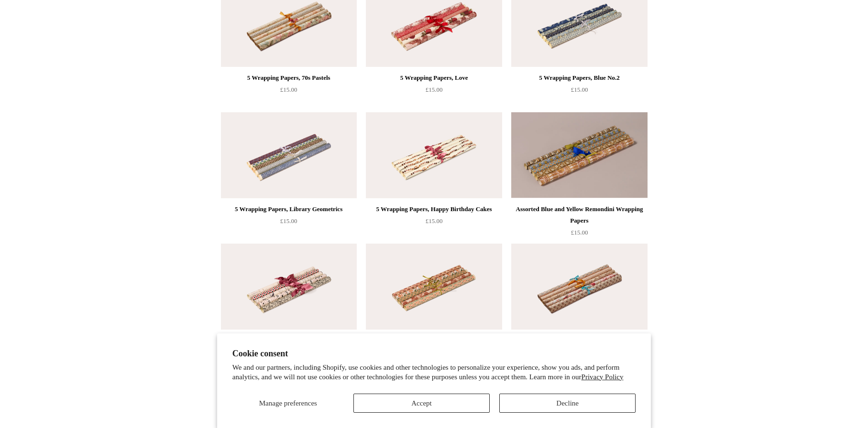 The image size is (868, 428). Describe the element at coordinates (579, 215) in the screenshot. I see `div: Assorted Blue and Yellow Remondini Wrapping Papers` at that location.